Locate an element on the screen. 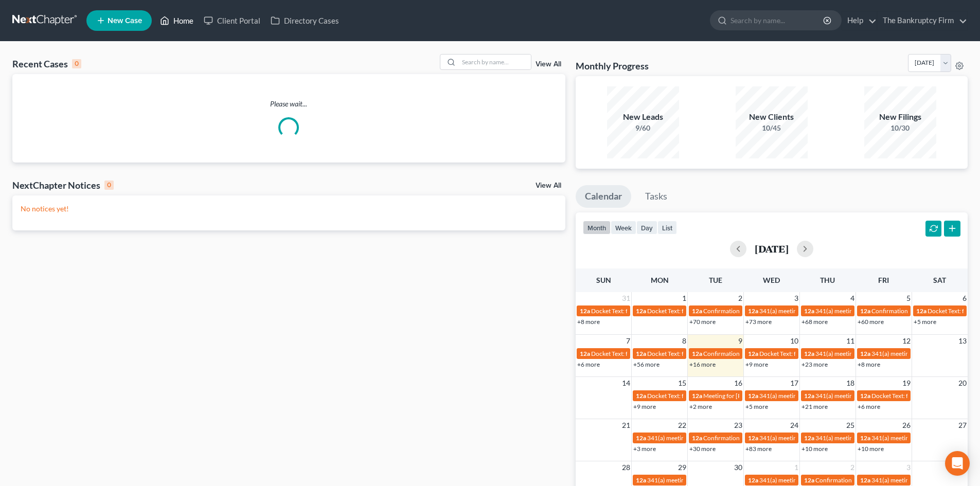 The width and height of the screenshot is (980, 486). a: +16 more is located at coordinates (703, 364).